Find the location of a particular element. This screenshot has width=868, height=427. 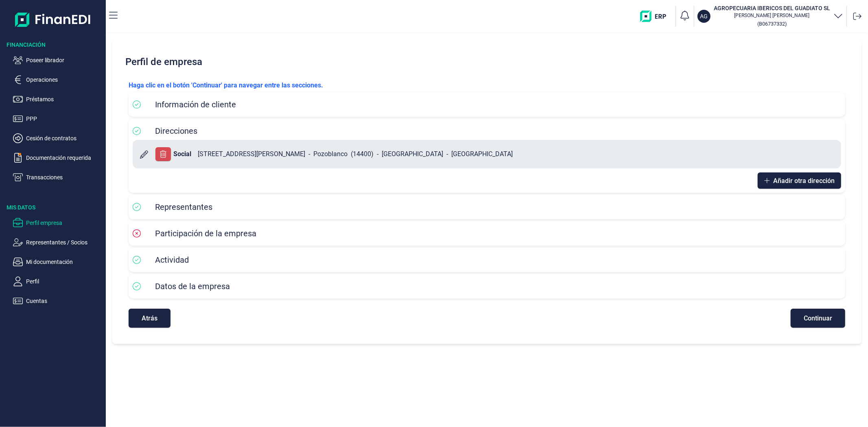

button: Perfil is located at coordinates (58, 282).